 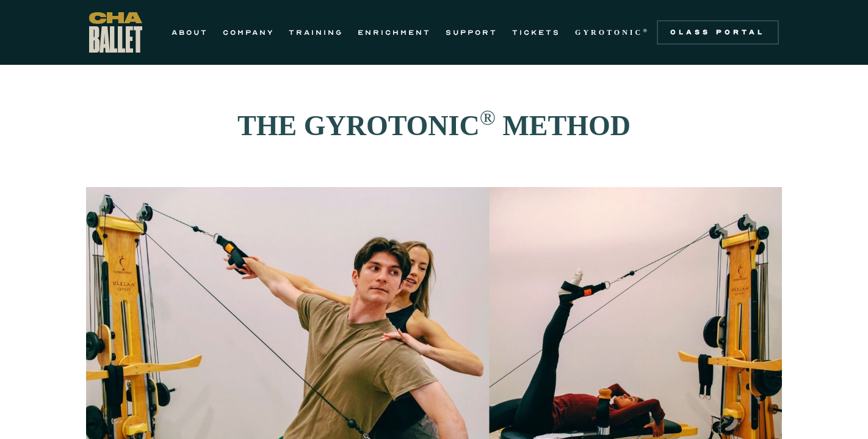 I want to click on a: ENRICHMENT, so click(x=394, y=32).